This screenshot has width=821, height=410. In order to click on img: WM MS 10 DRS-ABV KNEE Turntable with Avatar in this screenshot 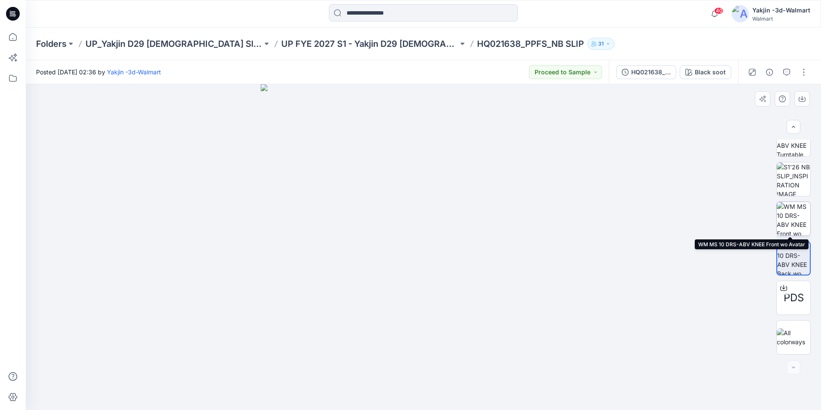, I will do `click(794, 140)`.